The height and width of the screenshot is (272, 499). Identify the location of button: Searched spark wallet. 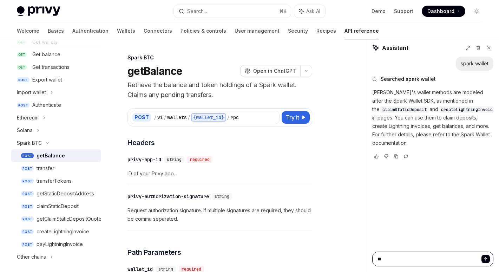
(433, 79).